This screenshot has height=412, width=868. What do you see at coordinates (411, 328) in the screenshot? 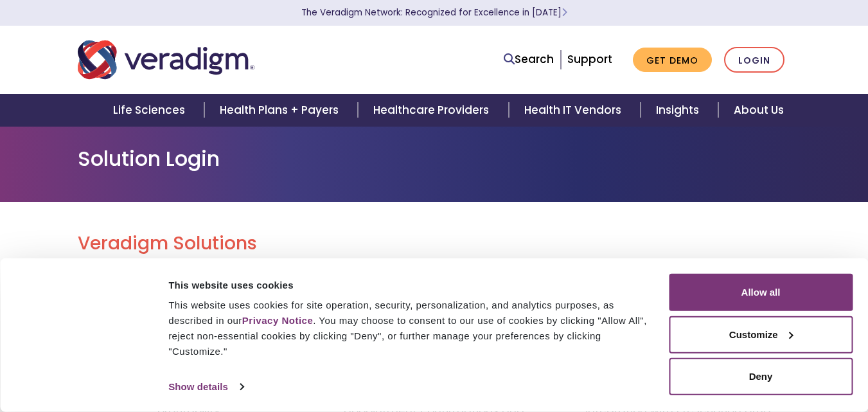
I see `div: This website uses cookies for site operation, security, personalization, and analytics purposes, ...` at bounding box center [411, 328].